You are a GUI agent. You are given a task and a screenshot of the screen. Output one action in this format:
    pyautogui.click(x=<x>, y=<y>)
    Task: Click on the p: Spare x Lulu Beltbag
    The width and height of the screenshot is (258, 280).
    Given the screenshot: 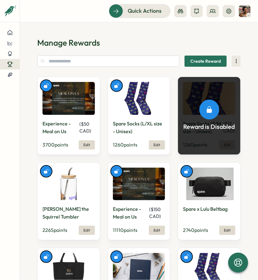 What is the action you would take?
    pyautogui.click(x=206, y=209)
    